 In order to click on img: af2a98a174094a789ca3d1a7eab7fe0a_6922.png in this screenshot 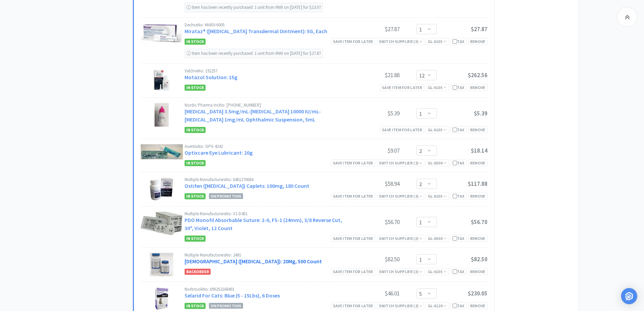, I will do `click(162, 223)`.